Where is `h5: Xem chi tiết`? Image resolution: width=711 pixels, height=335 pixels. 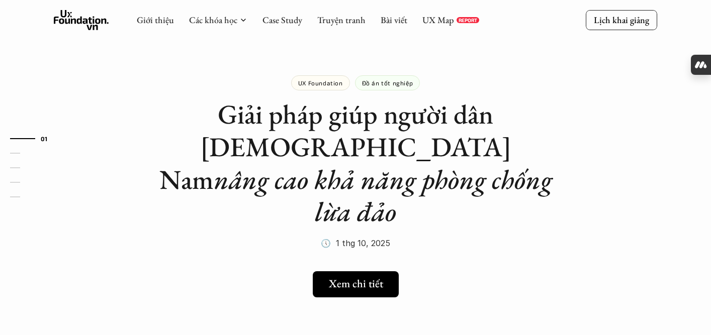 h5: Xem chi tiết is located at coordinates (356, 284).